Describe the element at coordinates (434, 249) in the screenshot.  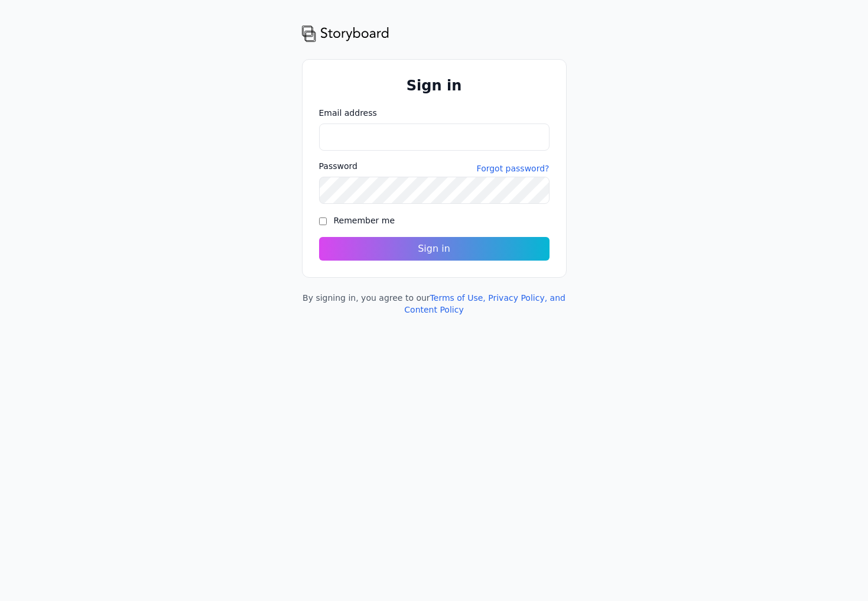
I see `button: Sign in` at that location.